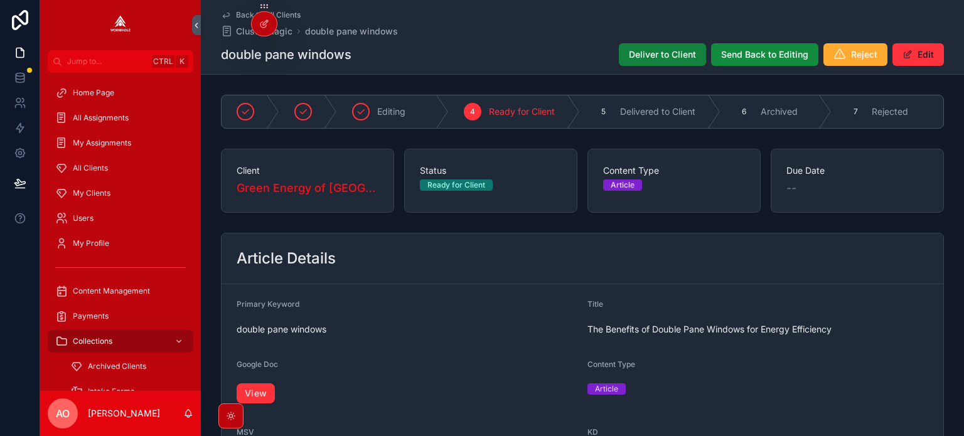 The height and width of the screenshot is (436, 964). Describe the element at coordinates (491, 171) in the screenshot. I see `span: Status` at that location.